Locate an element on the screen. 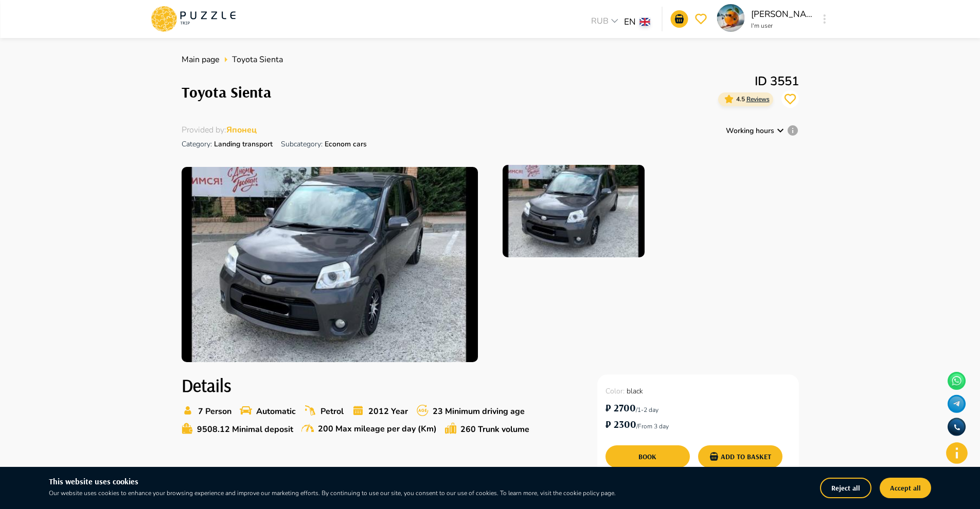 The height and width of the screenshot is (509, 980). p: 23 Minimum driving age is located at coordinates (478, 412).